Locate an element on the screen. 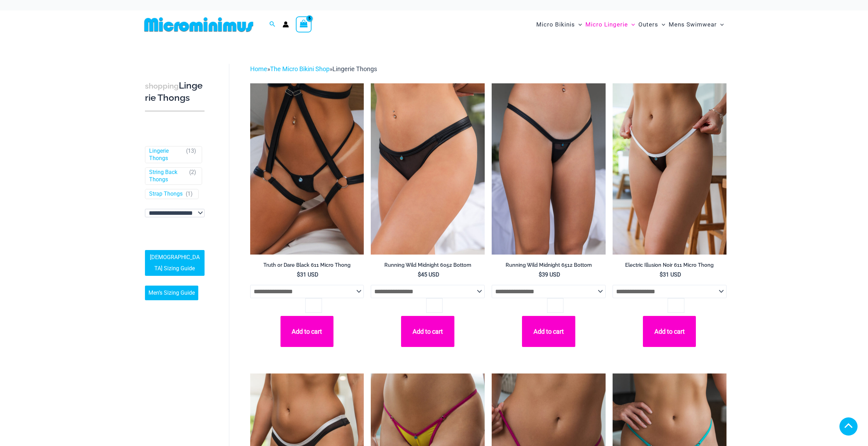  a: Lingerie Thongs is located at coordinates (166, 155).